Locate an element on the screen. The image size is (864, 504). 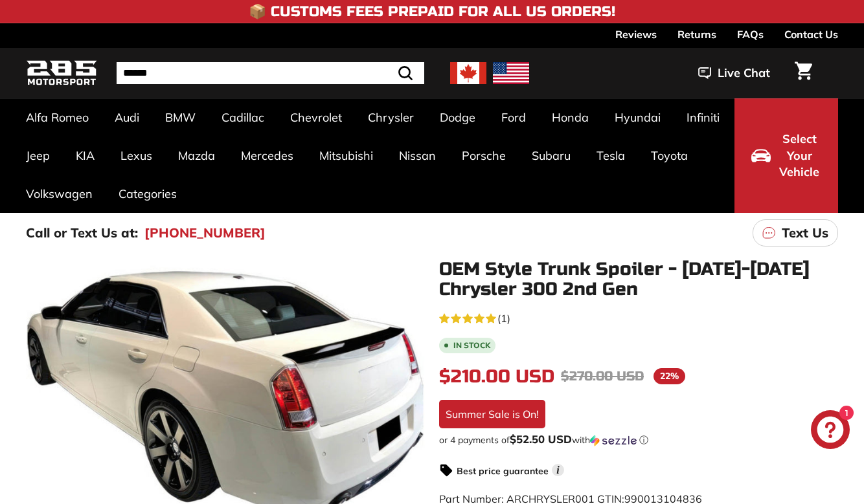
a: Mazda is located at coordinates (196, 155).